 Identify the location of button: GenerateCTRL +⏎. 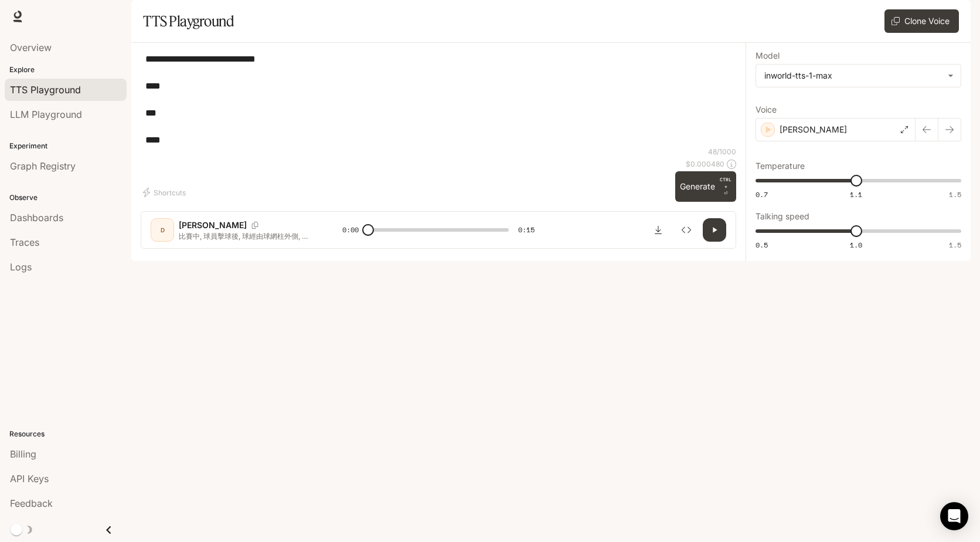
(706, 186).